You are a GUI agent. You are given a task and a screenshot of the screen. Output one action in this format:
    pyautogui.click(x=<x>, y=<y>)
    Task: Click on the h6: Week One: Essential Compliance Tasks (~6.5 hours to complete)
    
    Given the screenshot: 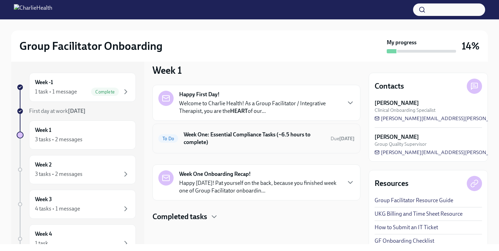 What is the action you would take?
    pyautogui.click(x=254, y=139)
    